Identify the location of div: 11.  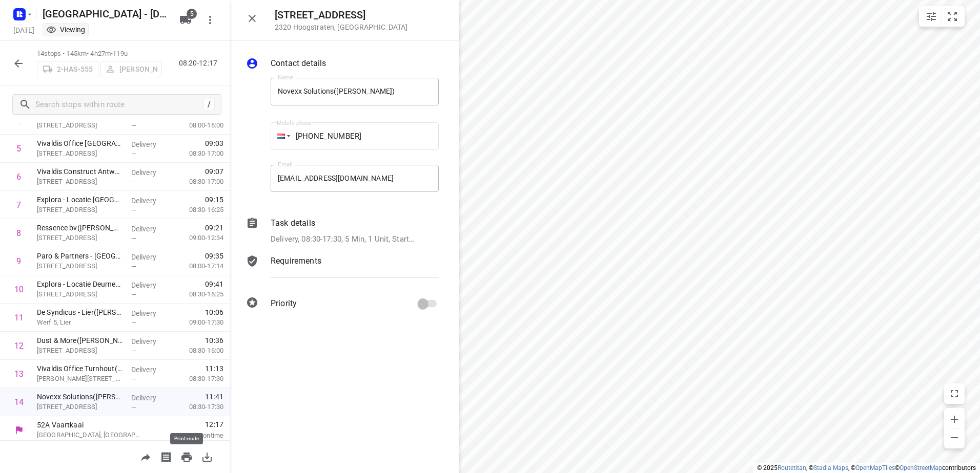
(19, 317).